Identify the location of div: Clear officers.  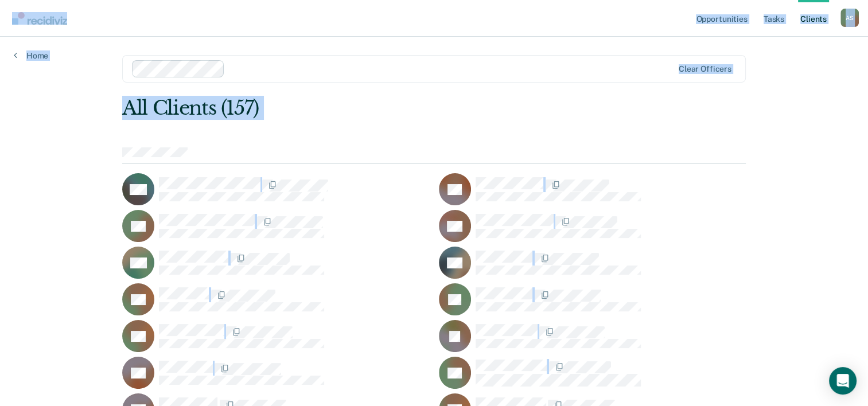
(706, 69).